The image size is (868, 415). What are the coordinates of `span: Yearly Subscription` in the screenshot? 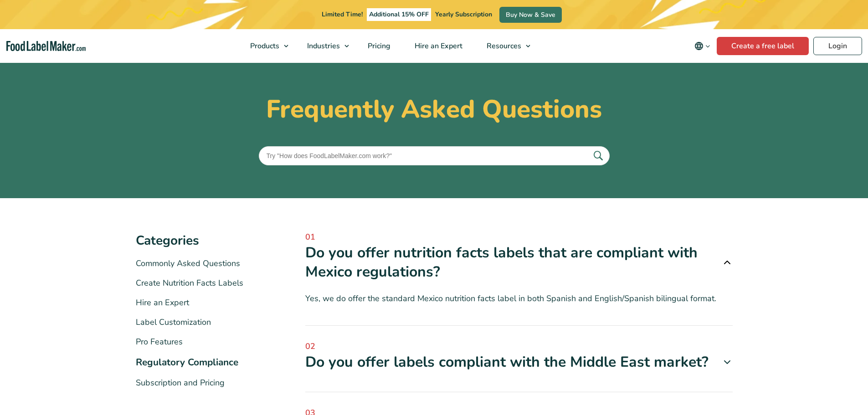 It's located at (463, 14).